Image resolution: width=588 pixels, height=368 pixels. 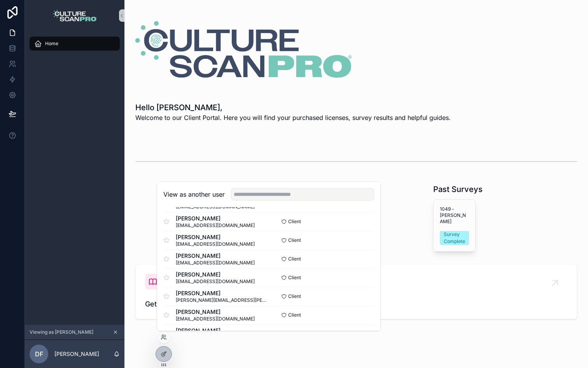 What do you see at coordinates (356, 304) in the screenshot?
I see `span: Get Help` at bounding box center [356, 304].